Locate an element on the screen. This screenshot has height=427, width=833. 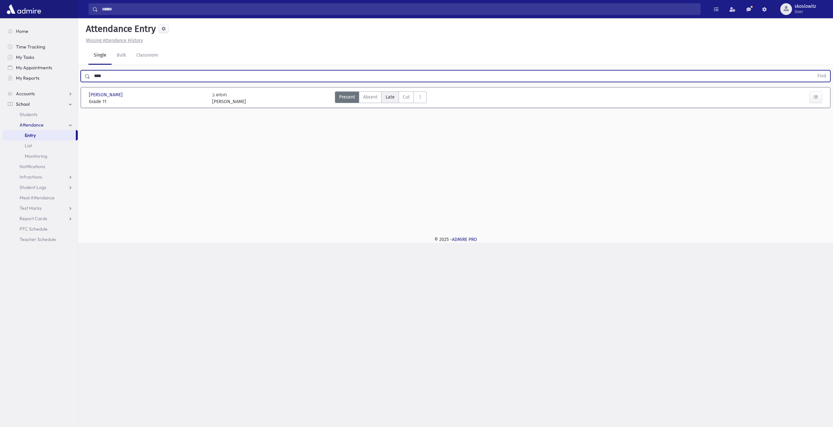
span: Attendance is located at coordinates (32, 125).